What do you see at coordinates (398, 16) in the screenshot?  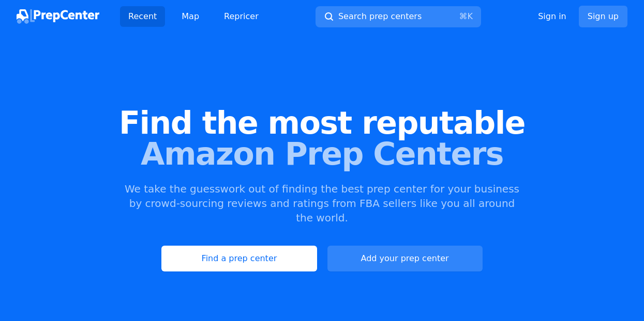 I see `button: Search prep centers⌘K` at bounding box center [398, 16].